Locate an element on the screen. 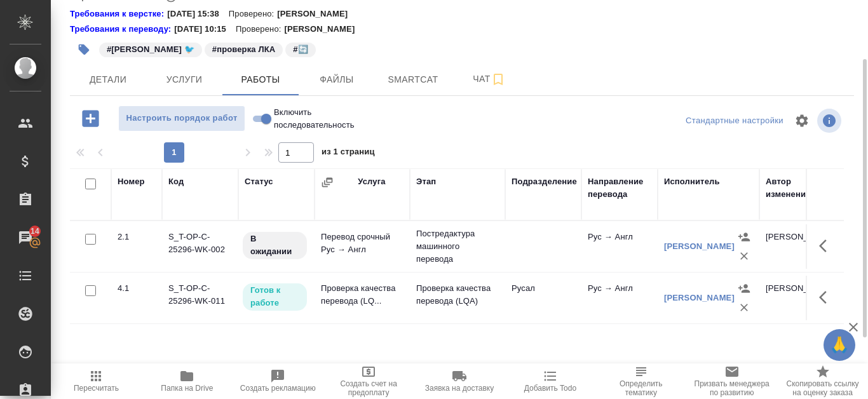  button: Создать рекламацию is located at coordinates (278, 381).